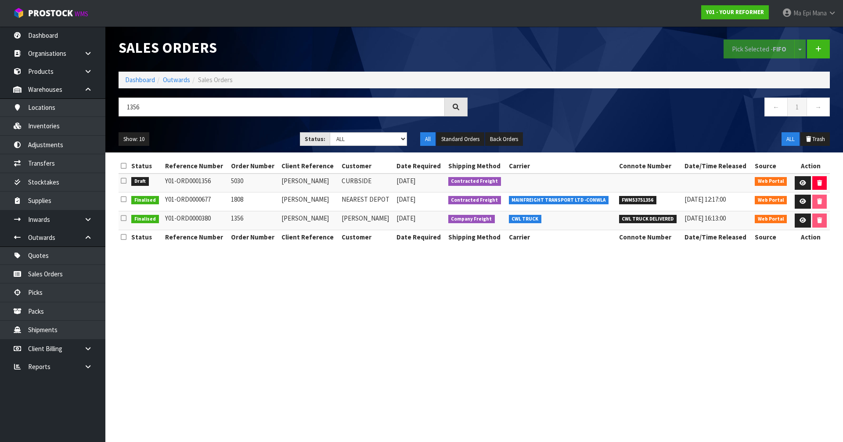 The height and width of the screenshot is (442, 843). What do you see at coordinates (18, 13) in the screenshot?
I see `img: cube-alt.png` at bounding box center [18, 13].